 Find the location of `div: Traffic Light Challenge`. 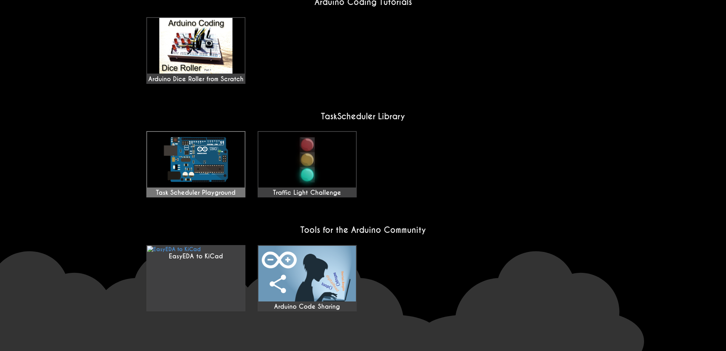

div: Traffic Light Challenge is located at coordinates (307, 193).